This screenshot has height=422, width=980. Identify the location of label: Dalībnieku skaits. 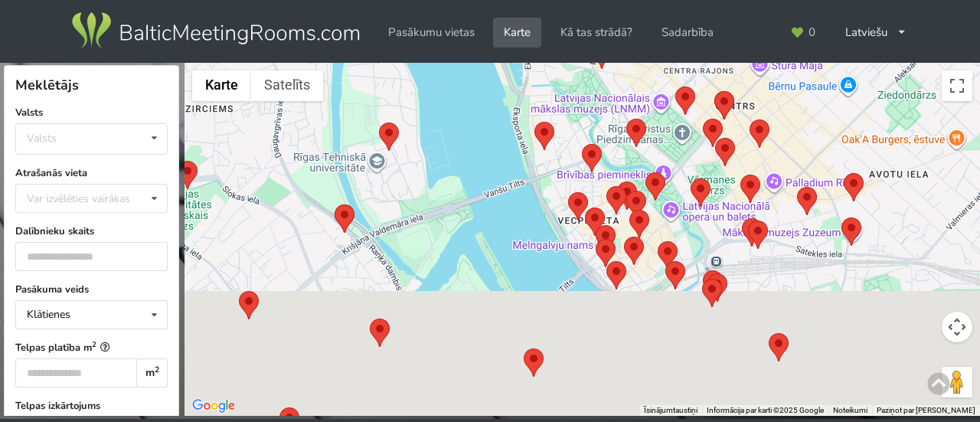
(92, 231).